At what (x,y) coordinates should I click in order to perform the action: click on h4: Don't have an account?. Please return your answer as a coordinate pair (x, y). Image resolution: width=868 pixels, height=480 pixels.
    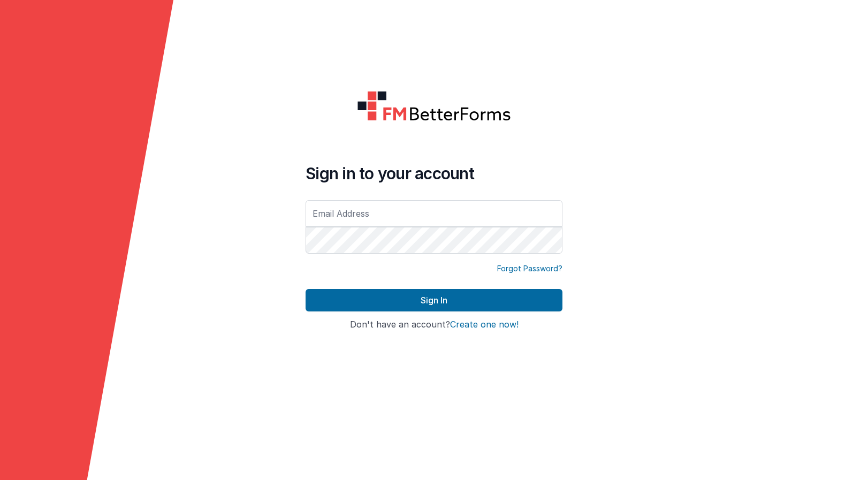
    Looking at the image, I should click on (434, 325).